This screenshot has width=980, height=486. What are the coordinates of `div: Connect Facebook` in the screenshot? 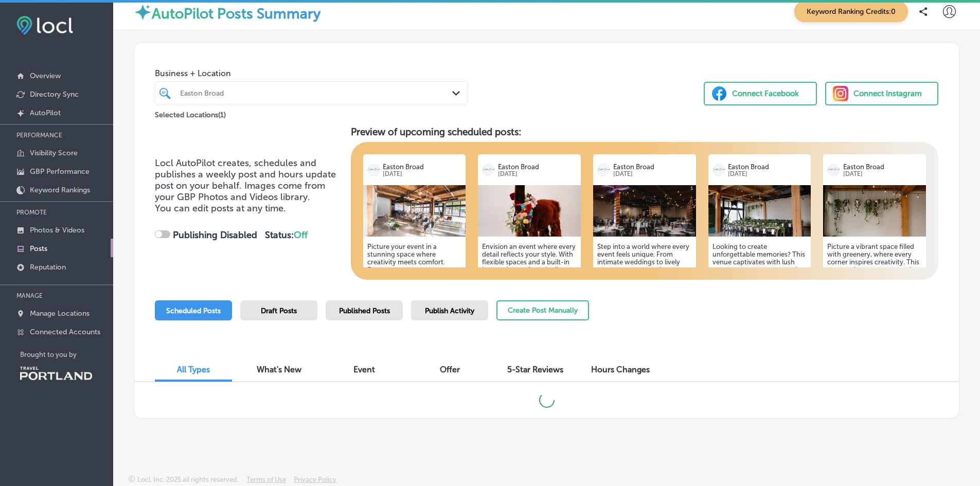 It's located at (765, 94).